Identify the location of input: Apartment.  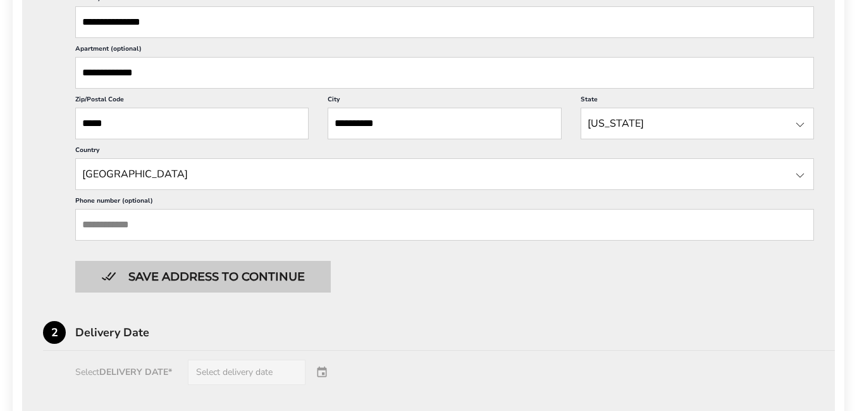
(445, 73).